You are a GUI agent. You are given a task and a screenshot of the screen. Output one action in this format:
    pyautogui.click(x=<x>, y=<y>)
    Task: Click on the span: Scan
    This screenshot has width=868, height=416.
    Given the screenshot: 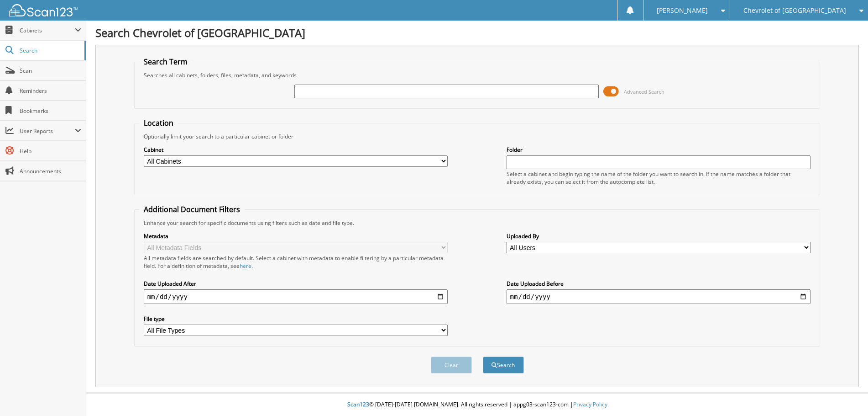 What is the action you would take?
    pyautogui.click(x=50, y=70)
    